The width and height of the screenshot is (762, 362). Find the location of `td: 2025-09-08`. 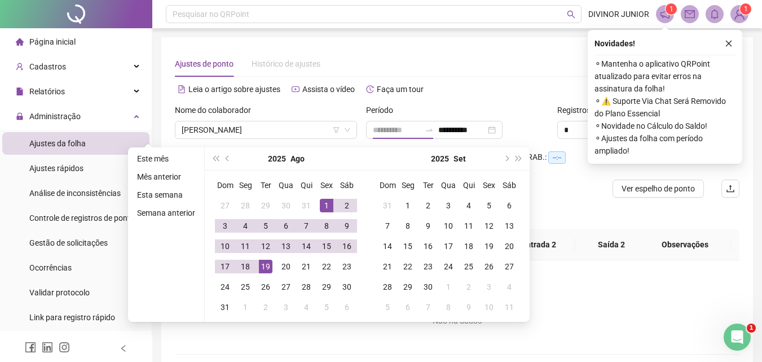

td: 2025-09-08 is located at coordinates (408, 226).